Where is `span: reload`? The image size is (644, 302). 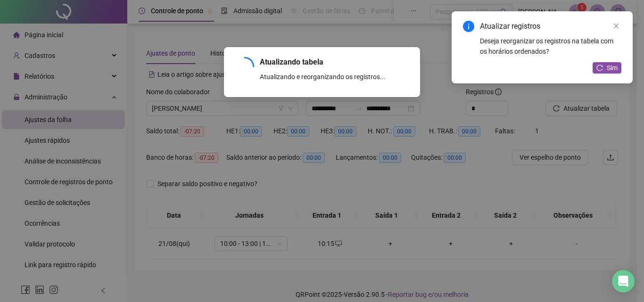 span: reload is located at coordinates (600, 68).